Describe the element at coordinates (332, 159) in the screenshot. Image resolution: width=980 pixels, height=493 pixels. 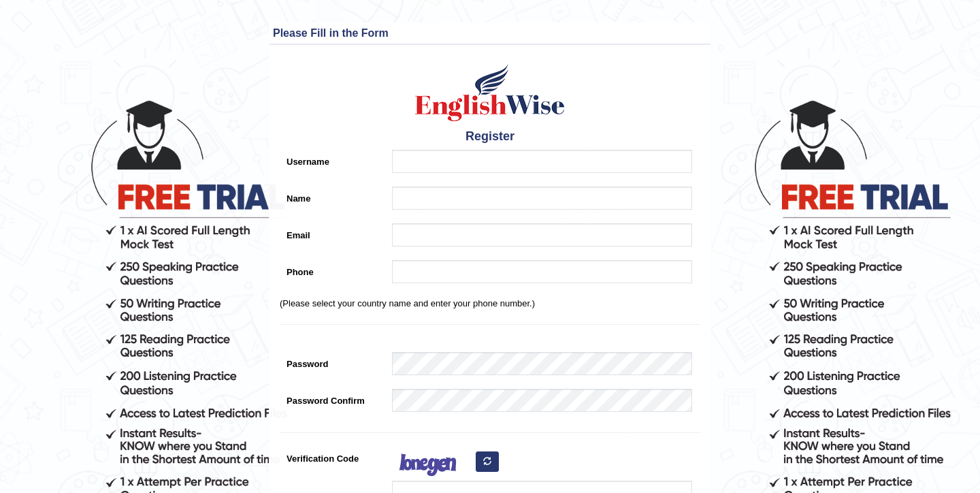
I see `label: Username` at that location.